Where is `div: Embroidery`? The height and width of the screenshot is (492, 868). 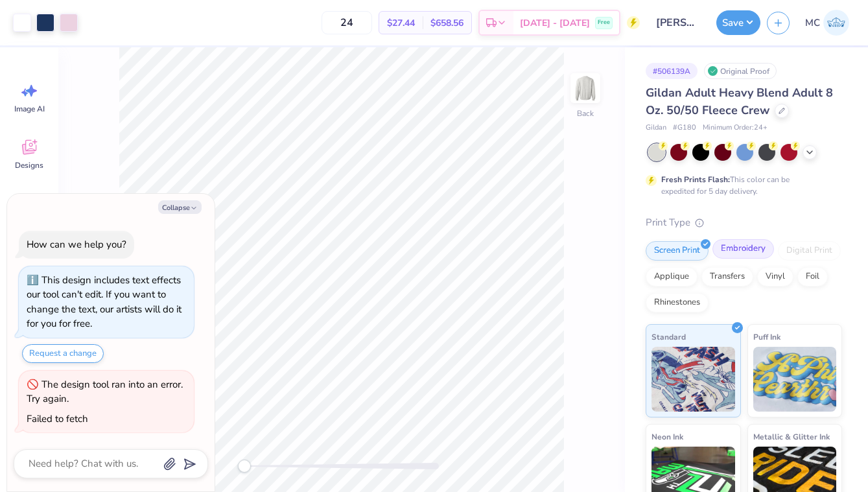
div: Embroidery is located at coordinates (743, 249).